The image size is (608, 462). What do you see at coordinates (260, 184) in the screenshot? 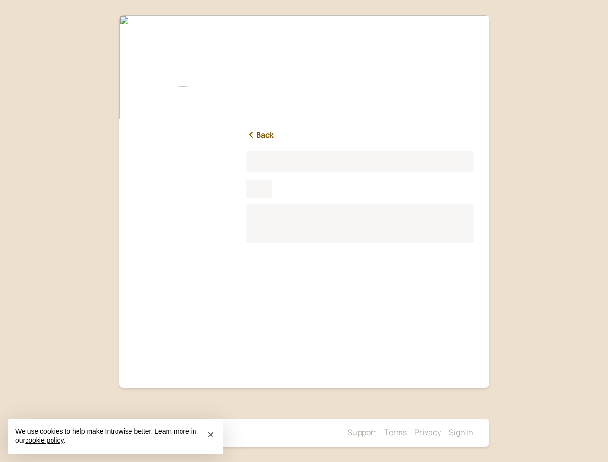
I see `div: Loading...` at bounding box center [260, 184].